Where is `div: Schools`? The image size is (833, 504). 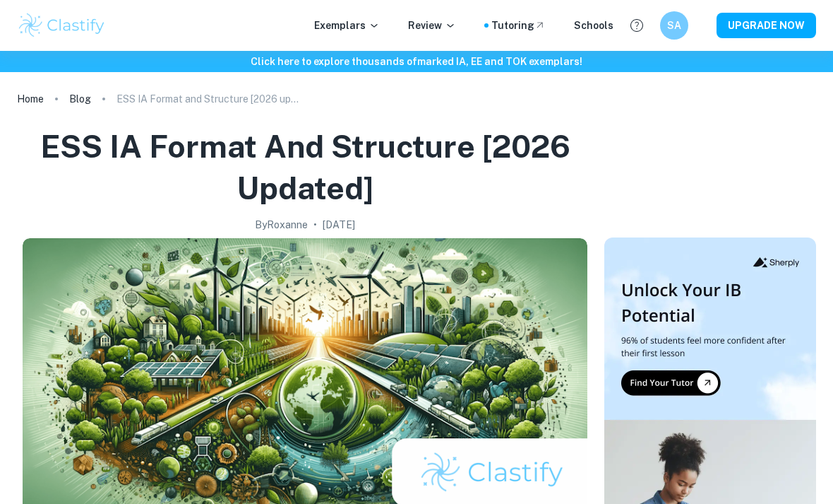 div: Schools is located at coordinates (594, 25).